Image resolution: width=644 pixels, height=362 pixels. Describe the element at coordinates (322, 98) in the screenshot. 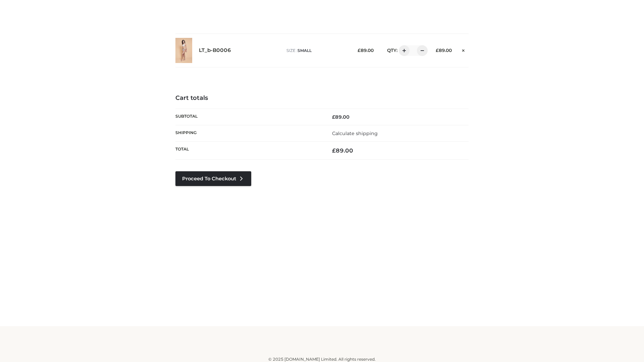

I see `h4: Cart totals` at that location.